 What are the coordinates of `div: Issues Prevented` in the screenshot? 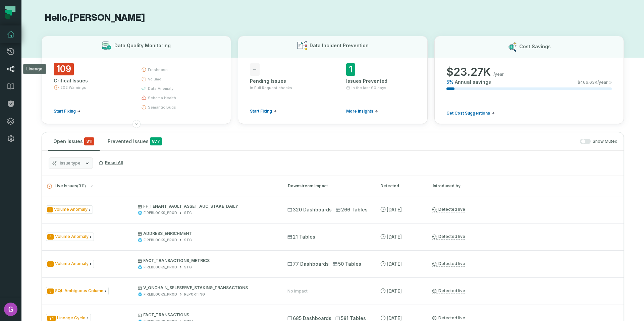 It's located at (381, 81).